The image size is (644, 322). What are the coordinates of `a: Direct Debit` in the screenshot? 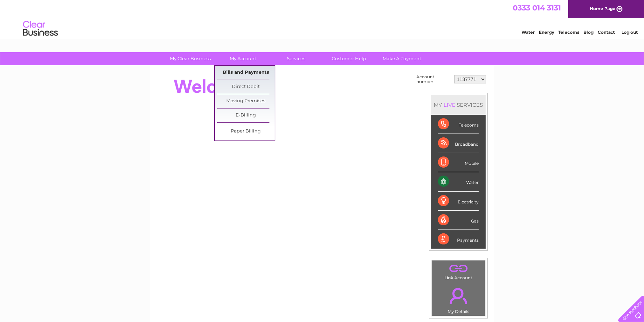 It's located at (246, 87).